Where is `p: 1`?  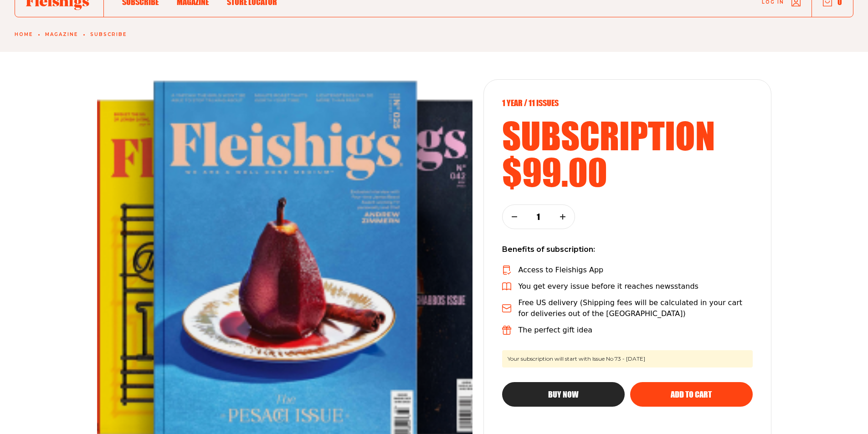
p: 1 is located at coordinates (539, 217).